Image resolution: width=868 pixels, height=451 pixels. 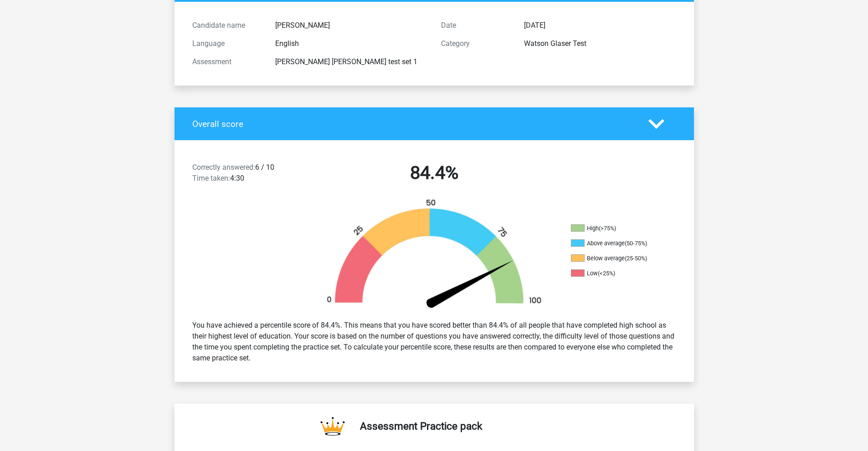 I want to click on div: Date, so click(x=476, y=26).